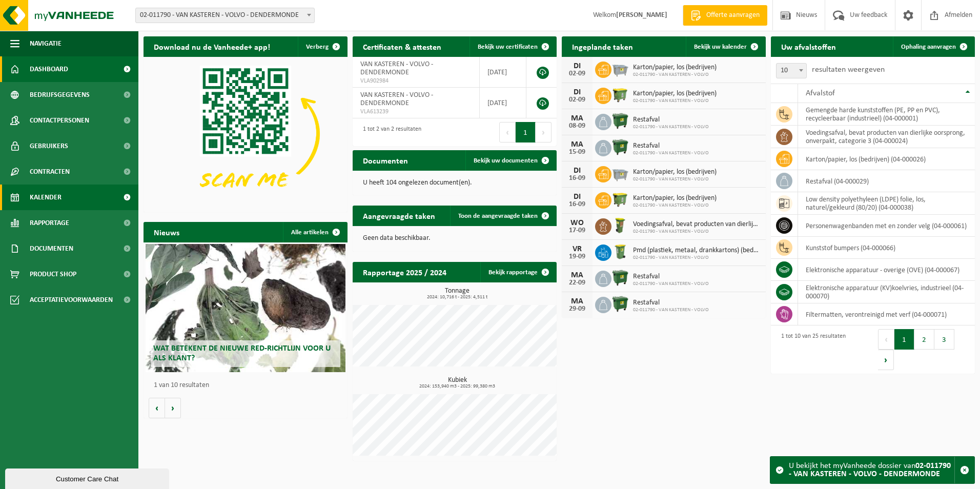 Image resolution: width=980 pixels, height=489 pixels. I want to click on div: WO, so click(577, 223).